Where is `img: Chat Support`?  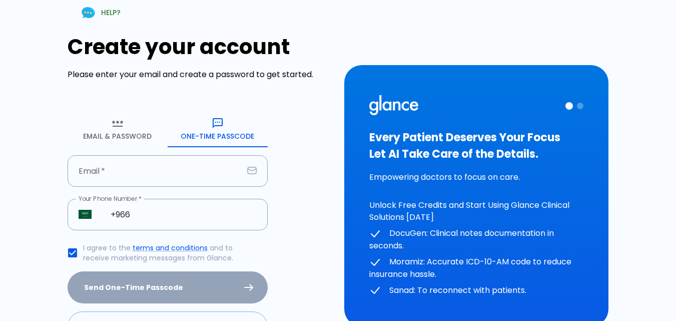 img: Chat Support is located at coordinates (88, 13).